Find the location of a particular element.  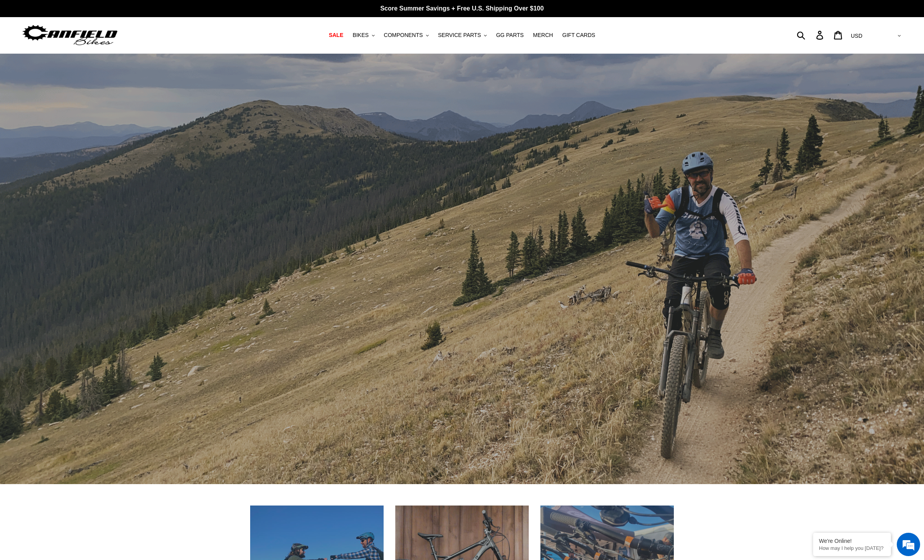

a: GIFT CARDS is located at coordinates (578, 35).